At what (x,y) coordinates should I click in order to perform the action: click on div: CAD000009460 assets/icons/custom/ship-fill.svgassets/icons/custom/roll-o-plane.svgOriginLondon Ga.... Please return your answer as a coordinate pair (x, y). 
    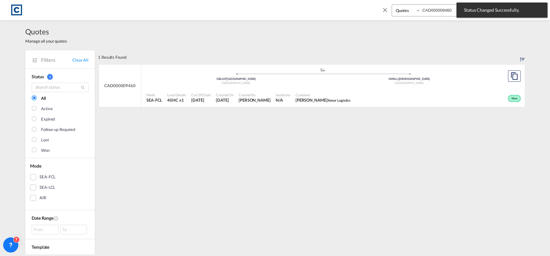
    Looking at the image, I should click on (312, 86).